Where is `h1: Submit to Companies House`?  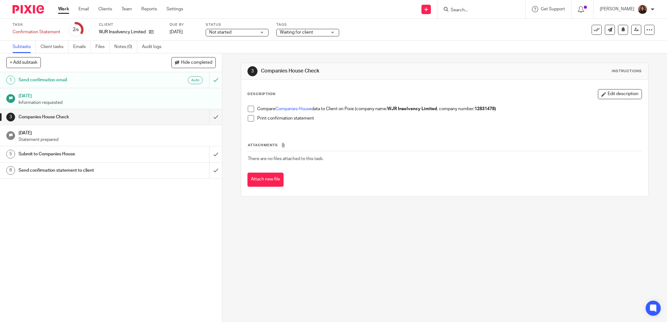 h1: Submit to Companies House is located at coordinates (80, 154).